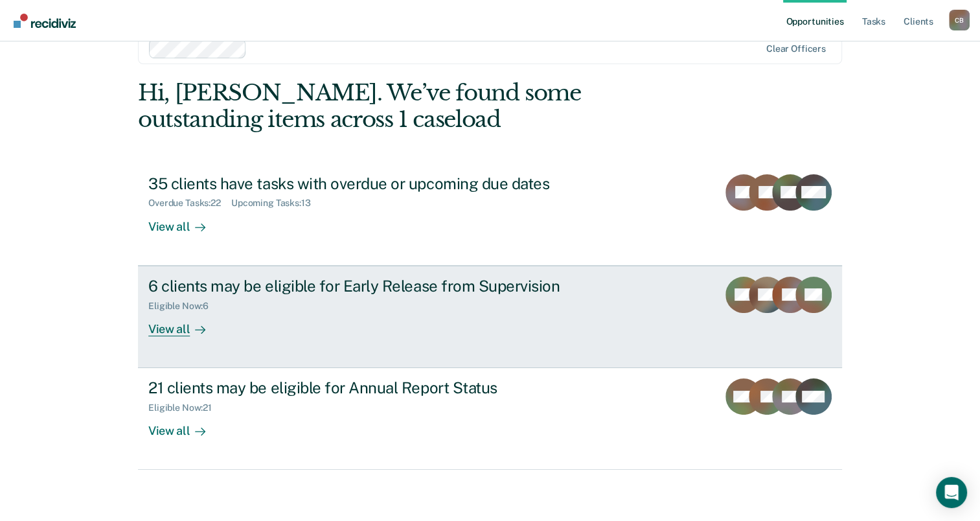 The width and height of the screenshot is (980, 521). I want to click on a: 21 clients may be eligible for Annual Report StatusEligible Now:21View all, so click(490, 418).